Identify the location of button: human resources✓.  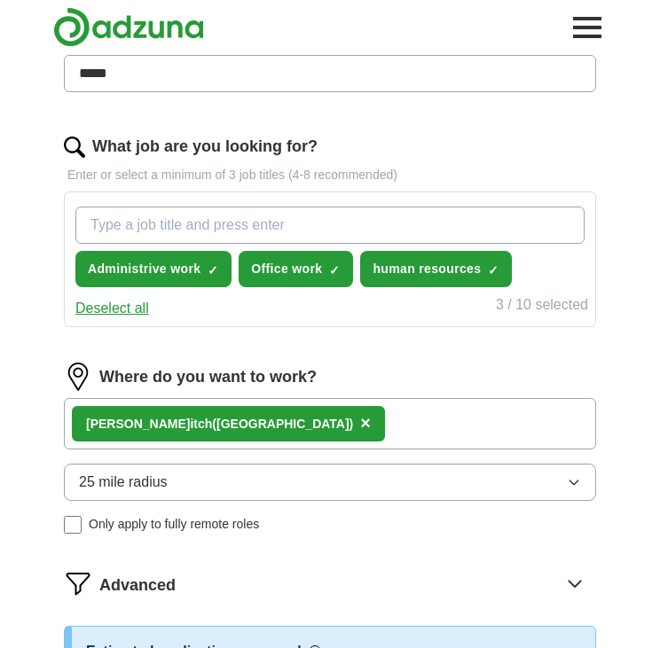
(435, 269).